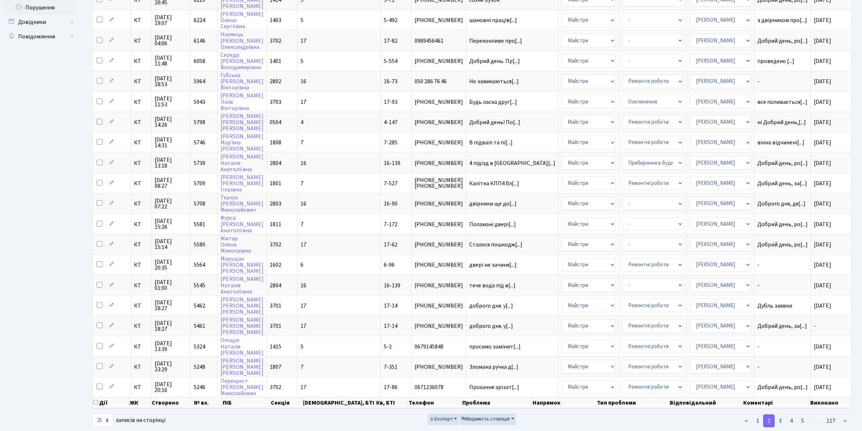 The height and width of the screenshot is (431, 862). Describe the element at coordinates (199, 224) in the screenshot. I see `span: 5581` at that location.